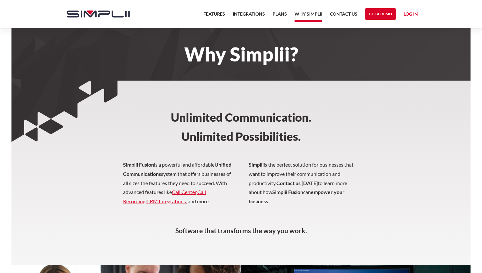 The height and width of the screenshot is (273, 482). I want to click on a: Log in, so click(411, 15).